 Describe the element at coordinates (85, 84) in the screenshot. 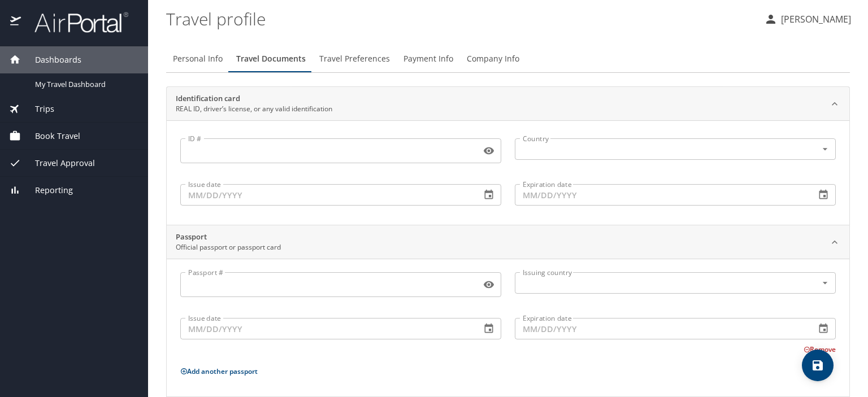

I see `span: My Travel Dashboard` at that location.